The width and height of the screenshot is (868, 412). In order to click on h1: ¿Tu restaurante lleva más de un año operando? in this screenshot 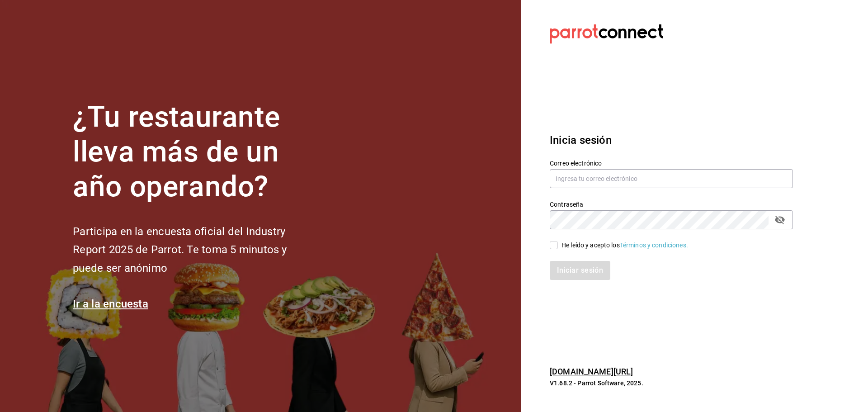, I will do `click(195, 152)`.